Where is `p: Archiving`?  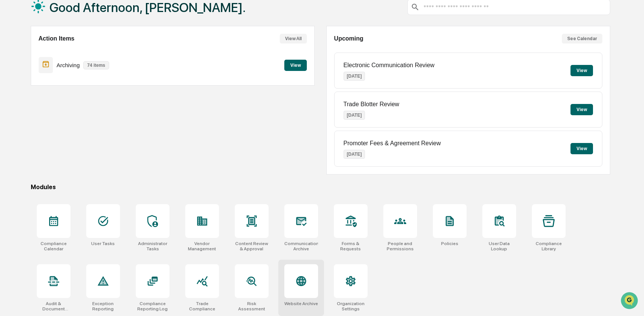
p: Archiving is located at coordinates (68, 65).